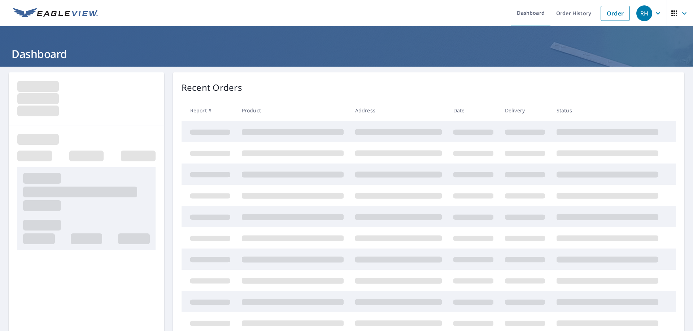 The width and height of the screenshot is (693, 331). What do you see at coordinates (398, 110) in the screenshot?
I see `th: Address` at bounding box center [398, 110].